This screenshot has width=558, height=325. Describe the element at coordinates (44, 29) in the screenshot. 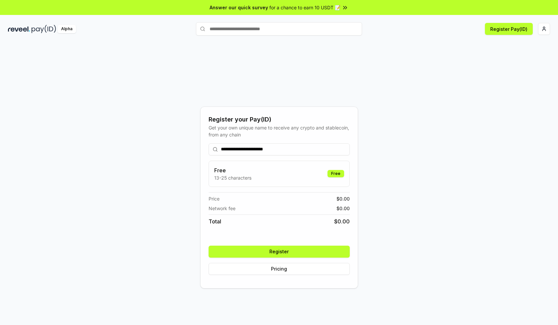

I see `img: pay_id` at that location.